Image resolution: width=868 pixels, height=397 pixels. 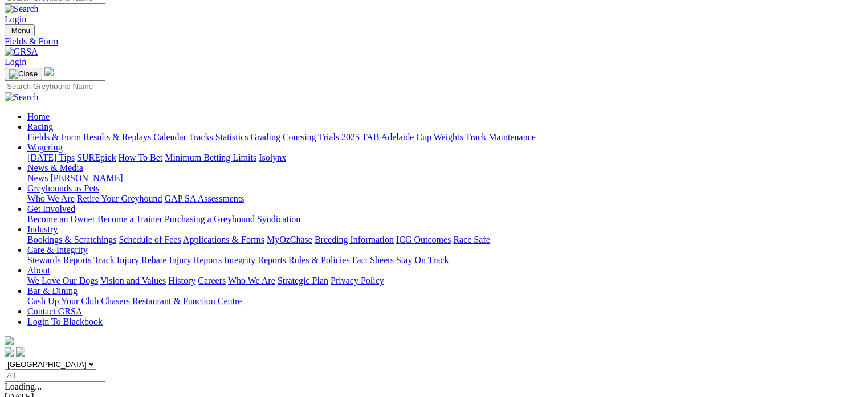 I want to click on a: News, so click(x=38, y=178).